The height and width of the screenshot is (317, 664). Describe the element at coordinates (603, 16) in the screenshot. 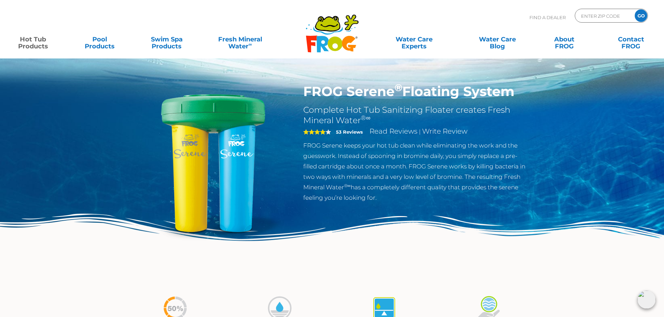

I see `input: Zip Code Form` at that location.